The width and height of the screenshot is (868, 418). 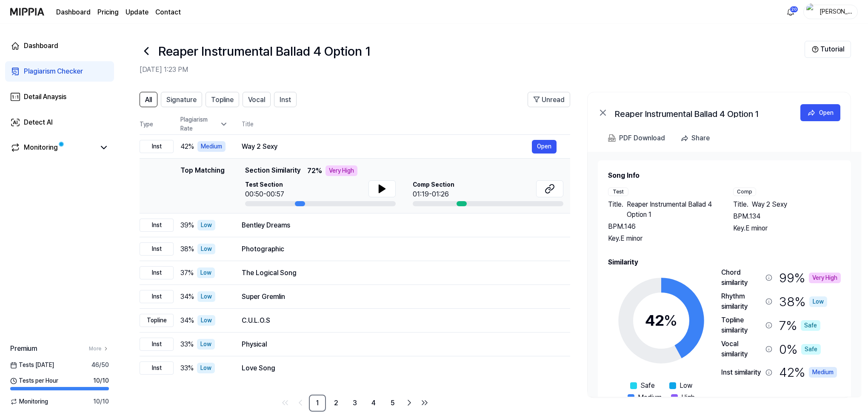 What do you see at coordinates (53, 72) in the screenshot?
I see `div: Plagiarism Checker` at bounding box center [53, 72].